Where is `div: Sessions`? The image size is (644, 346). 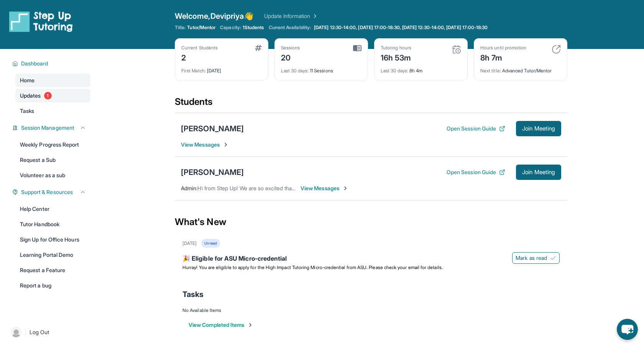 div: Sessions is located at coordinates (291, 48).